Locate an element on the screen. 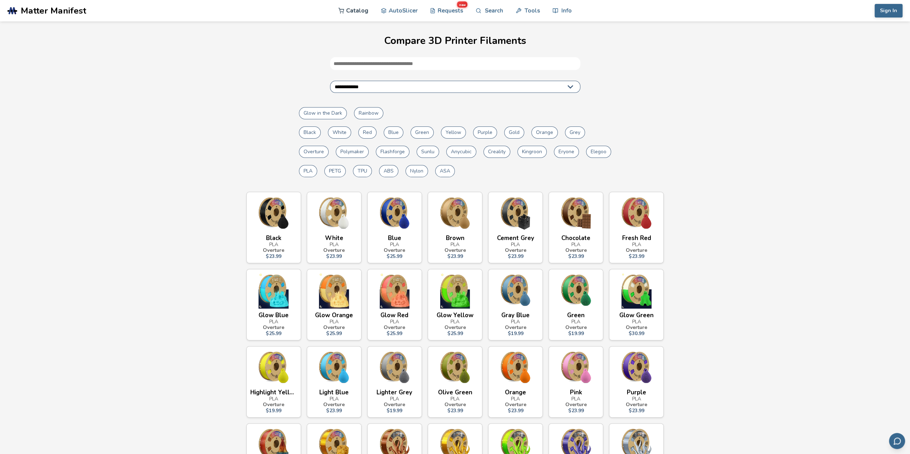 This screenshot has width=910, height=454. a: Light BluePLAOverture$23.99 is located at coordinates (334, 382).